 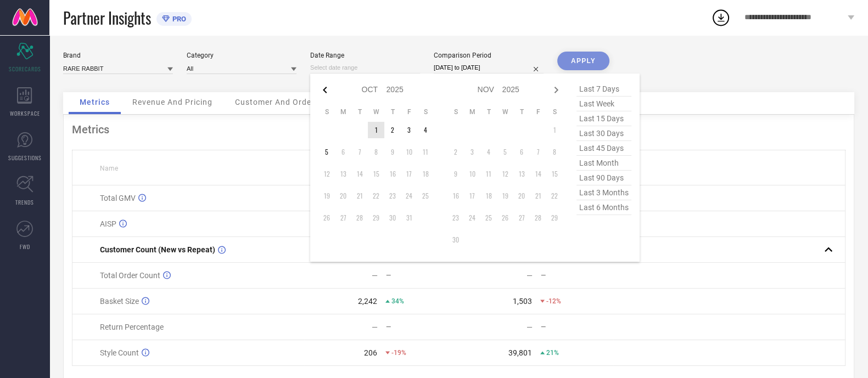 What do you see at coordinates (409, 196) in the screenshot?
I see `td: Fri Oct 24 2025` at bounding box center [409, 196].